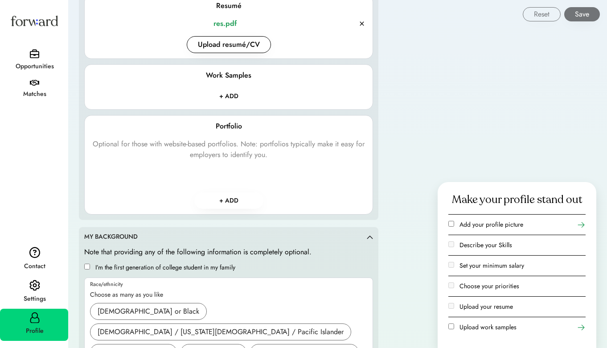 The height and width of the screenshot is (348, 607). What do you see at coordinates (34, 266) in the screenshot?
I see `div: Contact` at bounding box center [34, 266].